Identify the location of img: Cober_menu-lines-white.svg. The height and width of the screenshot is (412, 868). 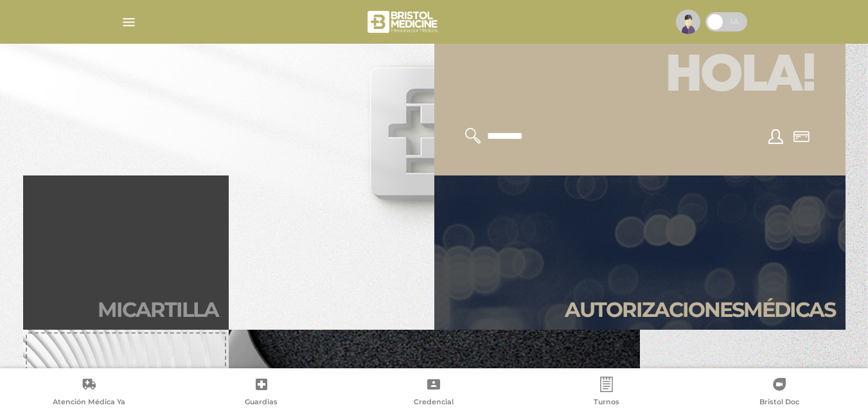
(129, 22).